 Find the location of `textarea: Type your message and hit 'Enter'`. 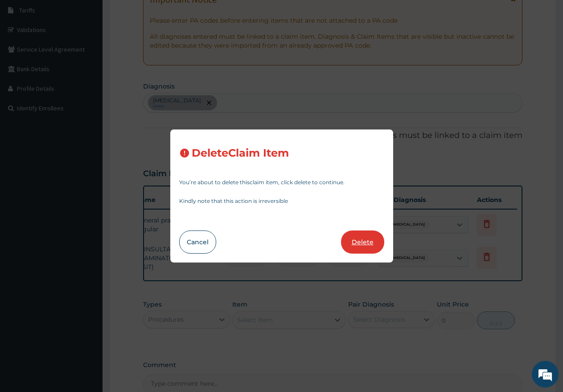

textarea: Type your message and hit 'Enter' is located at coordinates (87, 259).